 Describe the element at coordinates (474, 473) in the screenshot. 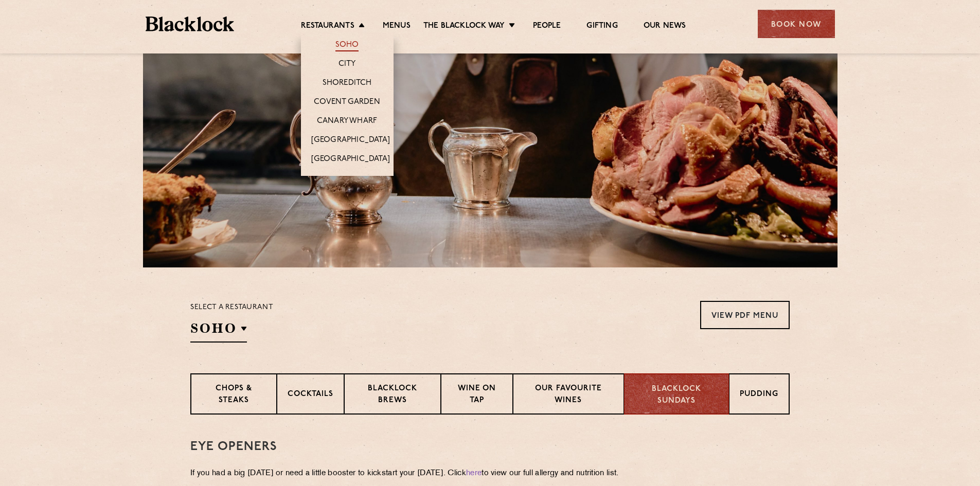

I see `a: here` at that location.